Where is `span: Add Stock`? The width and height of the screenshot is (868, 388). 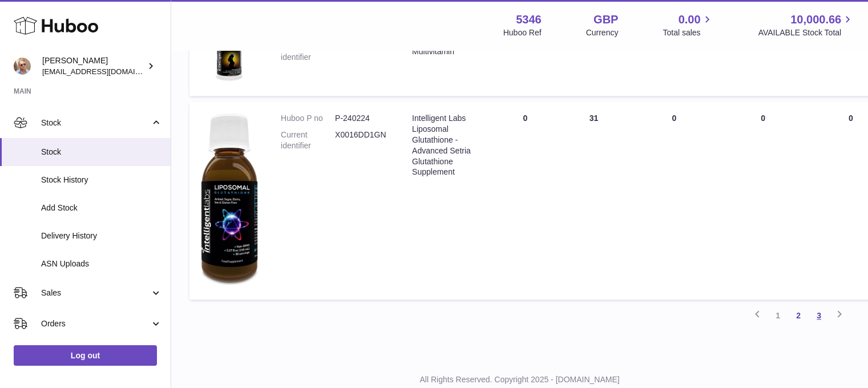
span: Add Stock is located at coordinates (102, 207).